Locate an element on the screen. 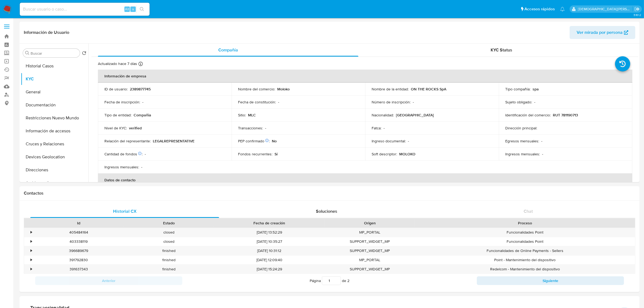 The image size is (644, 308). p: Ingresos mensuales : is located at coordinates (122, 167).